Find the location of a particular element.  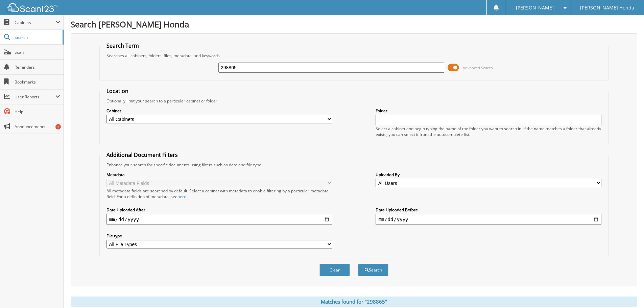

label: Folder is located at coordinates (488, 111).